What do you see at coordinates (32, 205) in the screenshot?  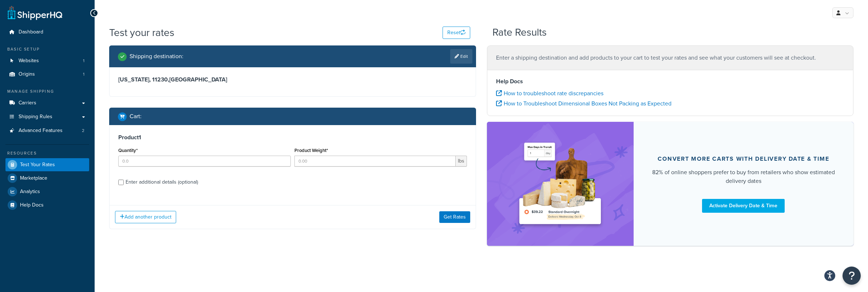 I see `span: Help Docs` at bounding box center [32, 205].